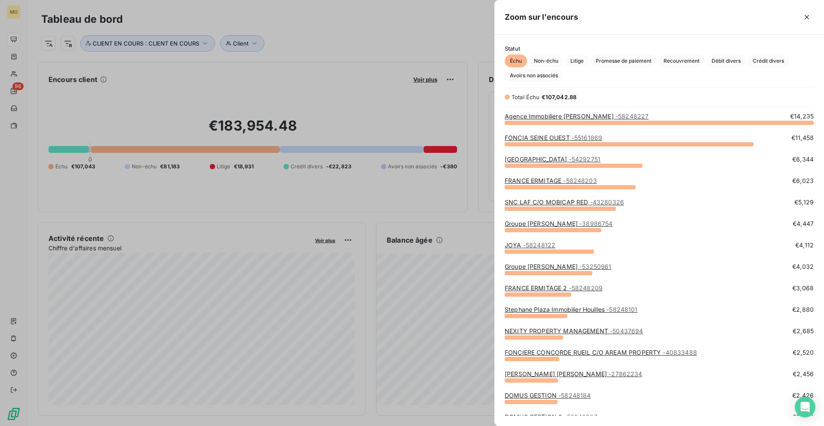  I want to click on a: FRANCE ERMITAGE 2, so click(554, 288).